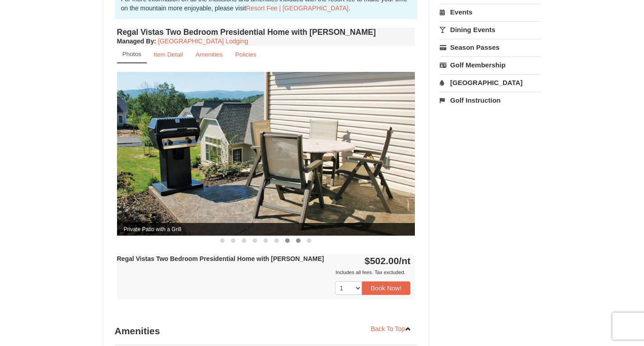 This screenshot has height=346, width=644. What do you see at coordinates (388, 261) in the screenshot?
I see `strong: $502.00` at bounding box center [388, 261].